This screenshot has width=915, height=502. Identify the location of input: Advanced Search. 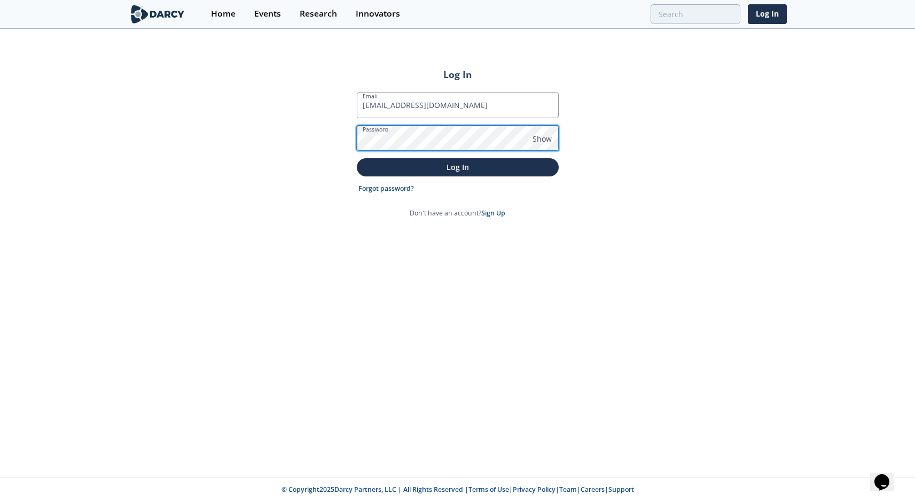
(696, 14).